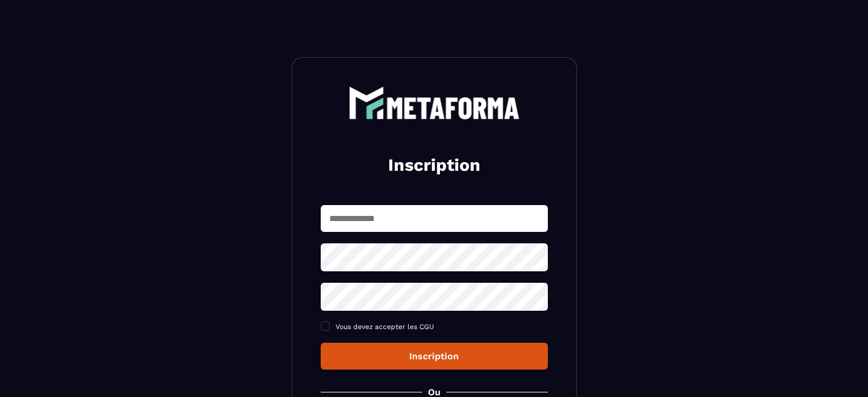 This screenshot has height=397, width=868. What do you see at coordinates (434, 355) in the screenshot?
I see `button: Inscription` at bounding box center [434, 355].